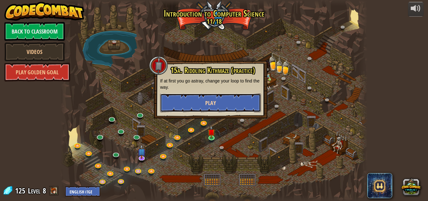 This screenshot has height=201, width=428. Describe the element at coordinates (415, 9) in the screenshot. I see `button: Adjust volume` at that location.